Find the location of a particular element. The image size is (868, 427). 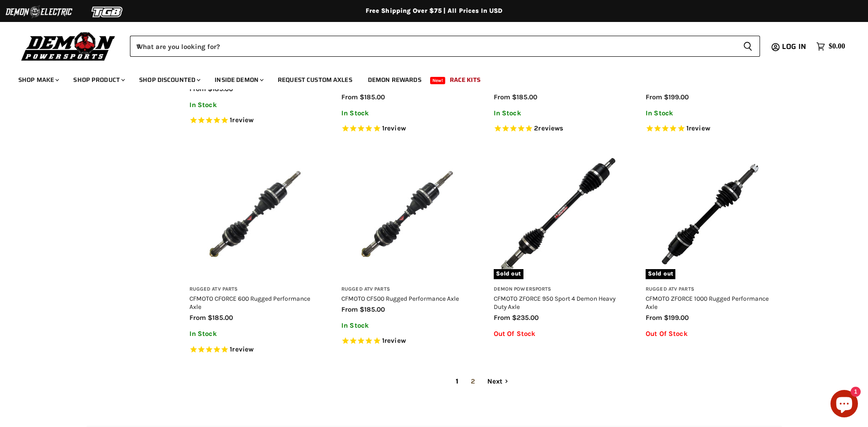

a: Next is located at coordinates (498, 381).